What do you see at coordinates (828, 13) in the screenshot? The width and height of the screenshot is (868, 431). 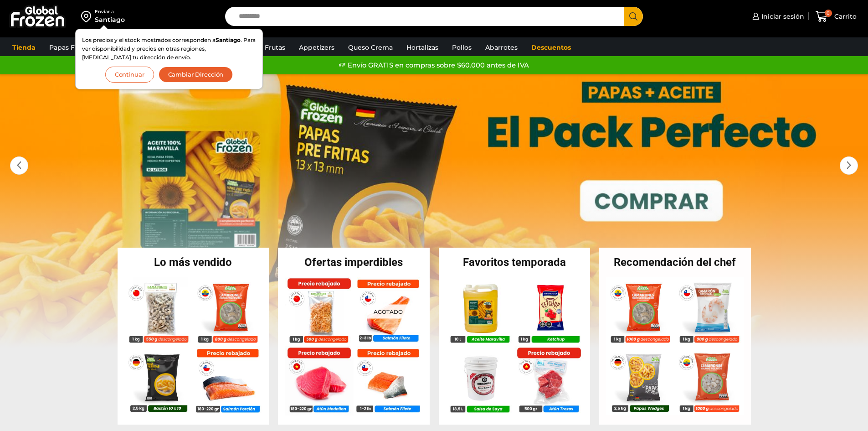 I see `span: 0` at bounding box center [828, 13].